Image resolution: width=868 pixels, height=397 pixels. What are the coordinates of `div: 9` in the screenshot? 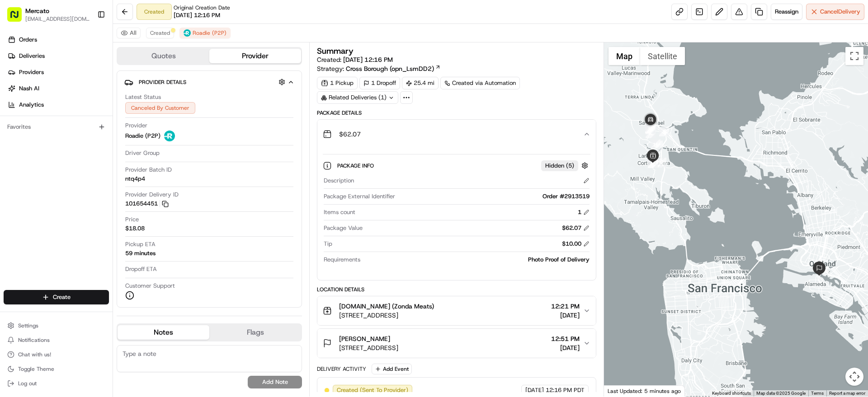 It's located at (653, 163).